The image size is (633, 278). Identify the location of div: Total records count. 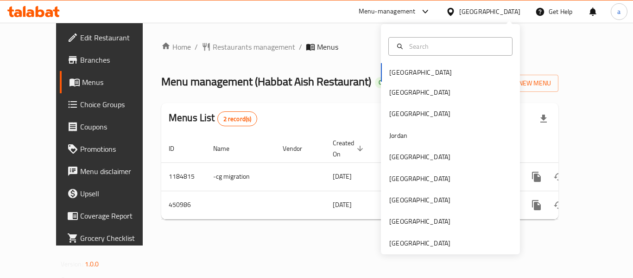
(237, 119).